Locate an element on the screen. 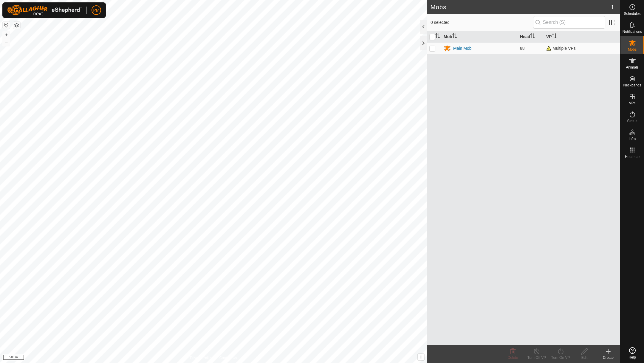 The image size is (644, 363). span: Status is located at coordinates (632, 121).